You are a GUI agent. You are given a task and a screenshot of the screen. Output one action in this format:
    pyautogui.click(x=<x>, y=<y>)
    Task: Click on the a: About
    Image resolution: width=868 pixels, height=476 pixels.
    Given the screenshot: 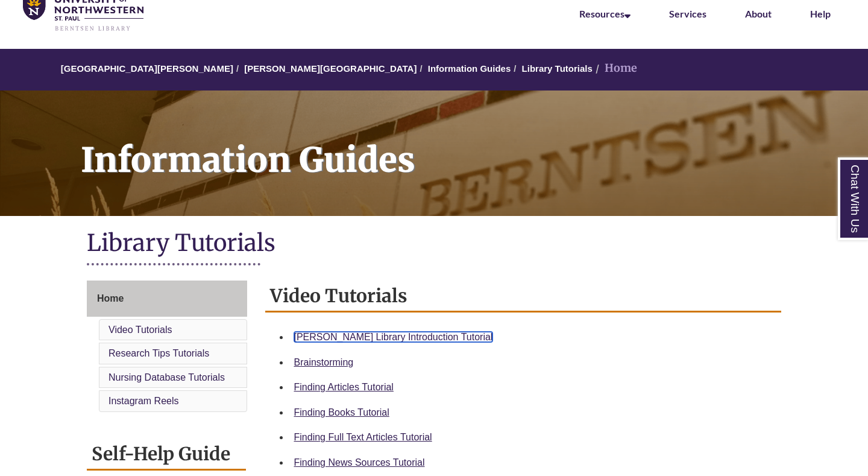 What is the action you would take?
    pyautogui.click(x=758, y=13)
    